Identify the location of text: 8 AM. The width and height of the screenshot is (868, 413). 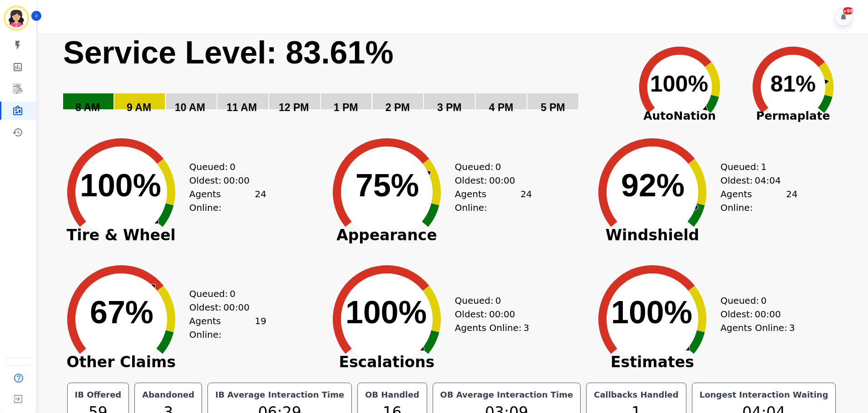
(88, 107).